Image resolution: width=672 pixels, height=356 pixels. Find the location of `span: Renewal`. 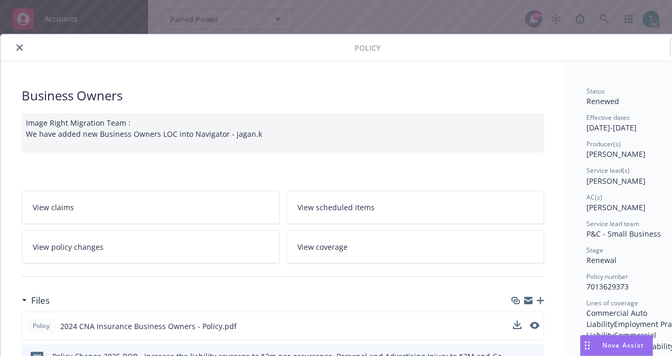

span: Renewal is located at coordinates (601, 260).